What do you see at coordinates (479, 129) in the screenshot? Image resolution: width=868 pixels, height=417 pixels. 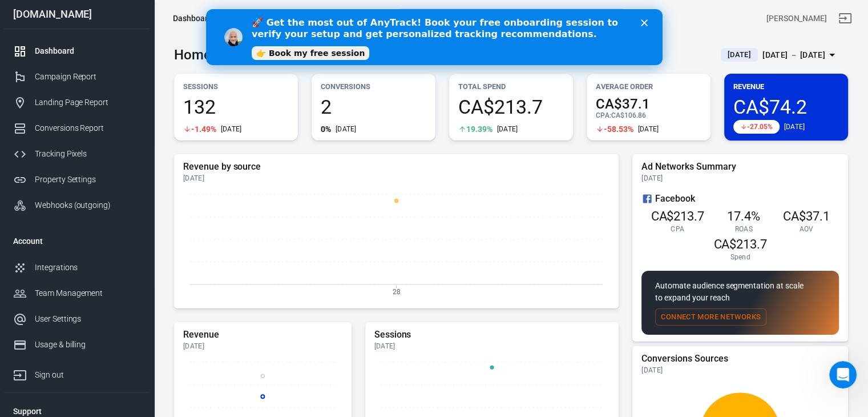 I see `span: 19.39%` at bounding box center [479, 129].